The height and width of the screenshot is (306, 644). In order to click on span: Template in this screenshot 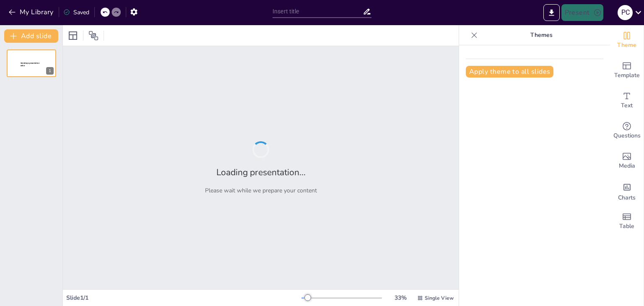, I will do `click(626, 76)`.